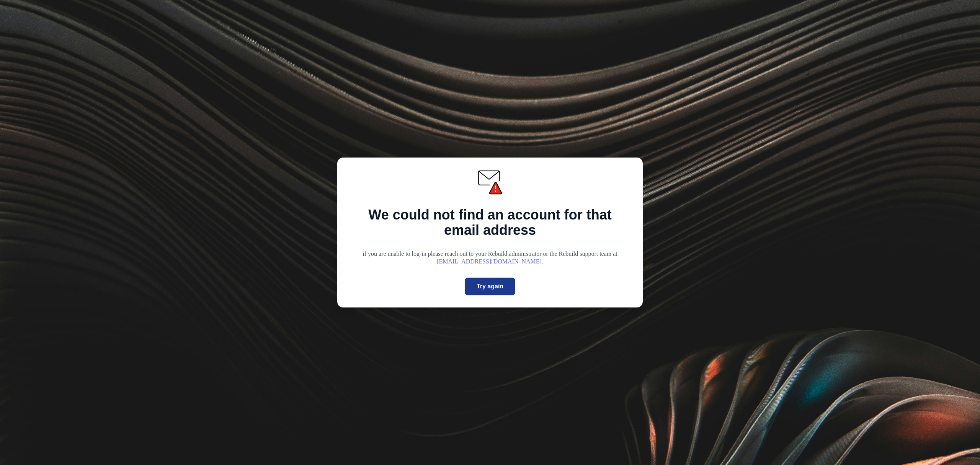 The height and width of the screenshot is (465, 980). What do you see at coordinates (490, 223) in the screenshot?
I see `h1: We could not find an account for that email address` at bounding box center [490, 223].